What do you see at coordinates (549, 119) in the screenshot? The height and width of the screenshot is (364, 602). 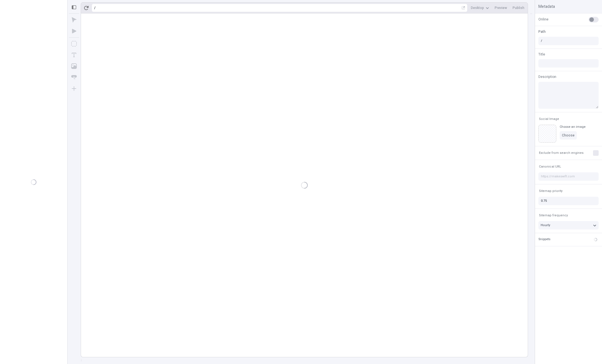 I see `span: Social Image` at bounding box center [549, 119].